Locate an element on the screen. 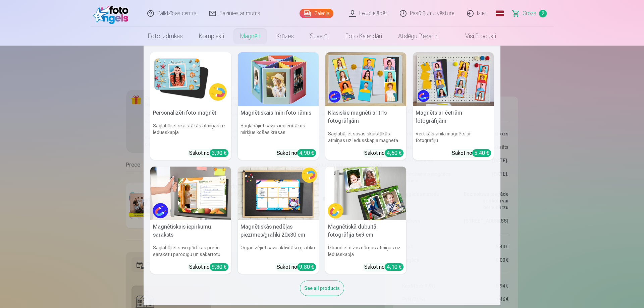  a: Komplekti is located at coordinates (211, 36).